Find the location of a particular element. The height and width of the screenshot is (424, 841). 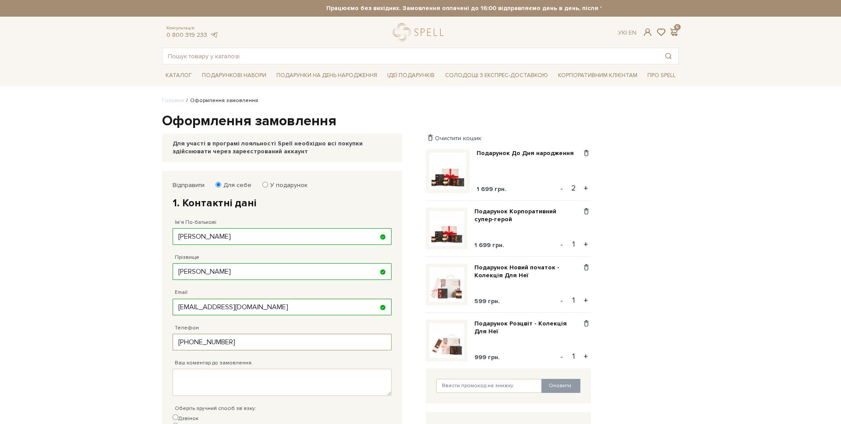

button: Пошук товару у каталозі is located at coordinates (668, 56).